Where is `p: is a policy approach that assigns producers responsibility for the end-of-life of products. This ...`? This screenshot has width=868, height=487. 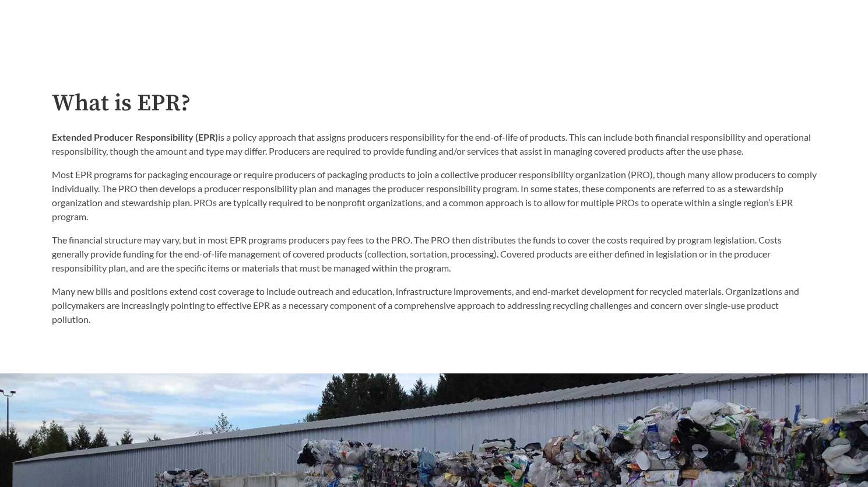
p: is a policy approach that assigns producers responsibility for the end-of-life of products. This ... is located at coordinates (434, 144).